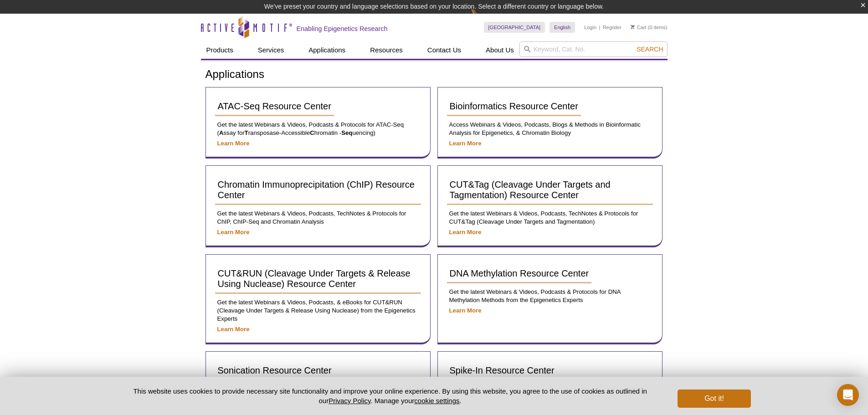 This screenshot has width=868, height=415. What do you see at coordinates (612, 28) in the screenshot?
I see `a: Register` at bounding box center [612, 28].